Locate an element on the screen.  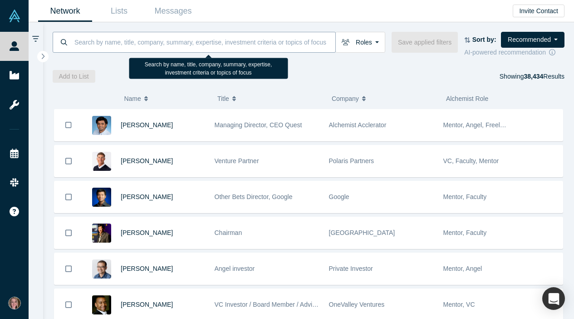
span: Polaris Partners is located at coordinates (352, 161).